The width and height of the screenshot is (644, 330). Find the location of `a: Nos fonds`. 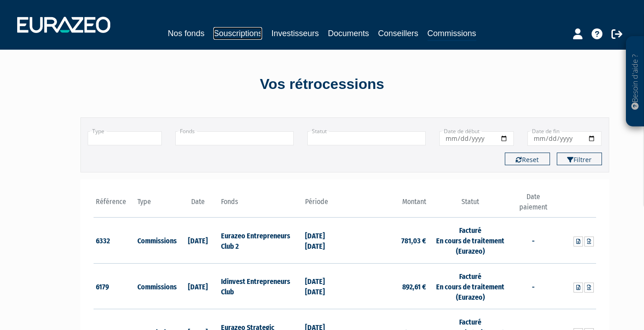

a: Nos fonds is located at coordinates (186, 33).